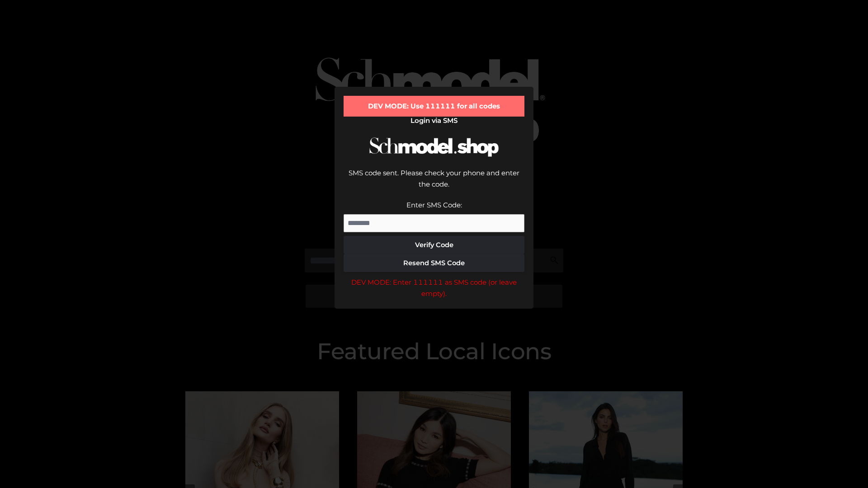  Describe the element at coordinates (434, 245) in the screenshot. I see `button: Verify Code` at that location.